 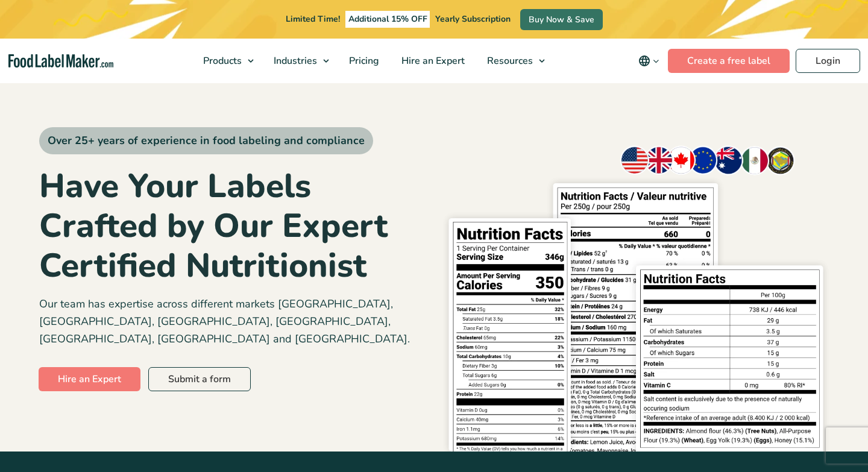 What do you see at coordinates (294, 61) in the screenshot?
I see `span: Industries` at bounding box center [294, 61].